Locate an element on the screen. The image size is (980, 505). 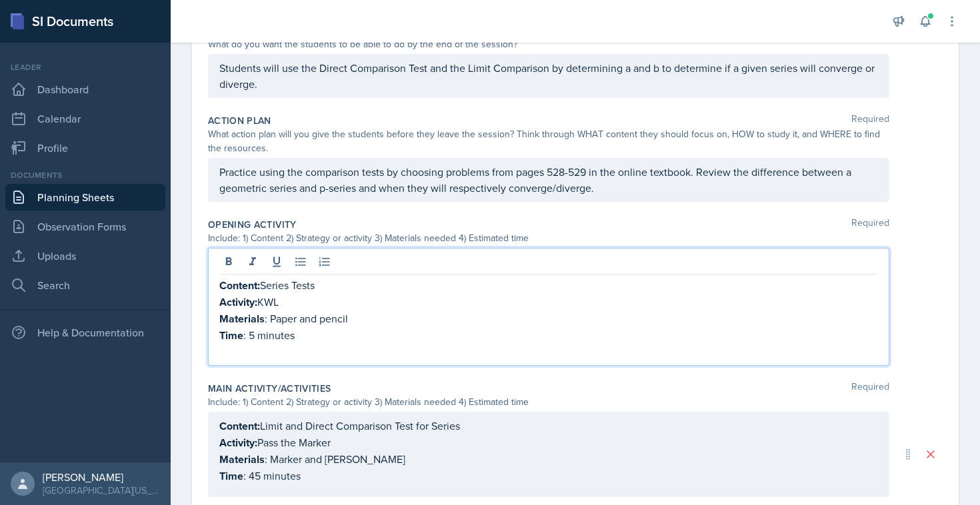
a: Uploads is located at coordinates (85, 256).